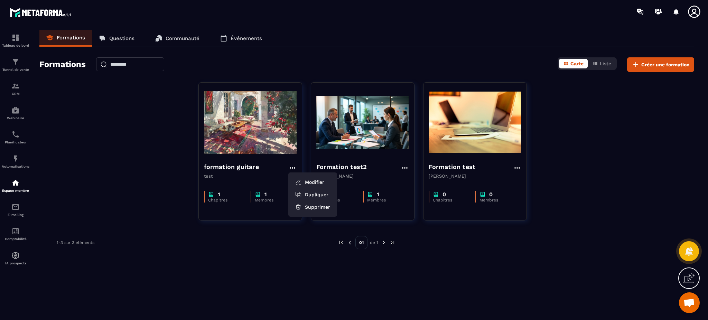 The image size is (708, 320). What do you see at coordinates (573, 64) in the screenshot?
I see `button: Carte` at bounding box center [573, 64].